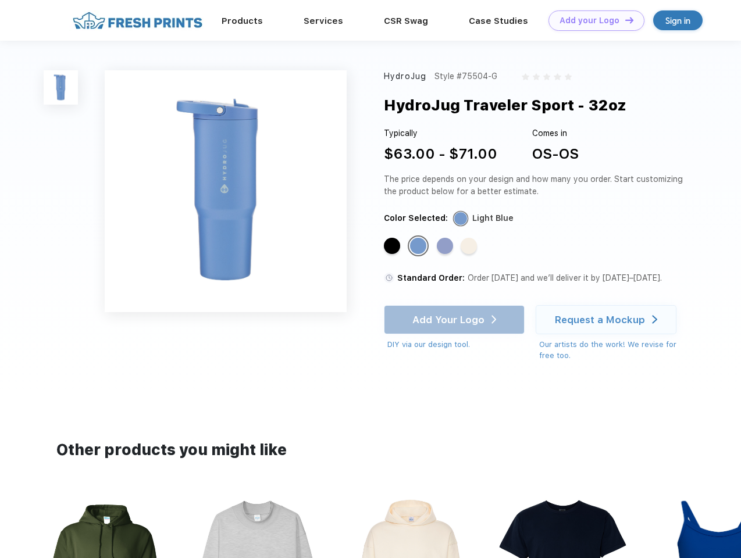 The image size is (741, 558). I want to click on div: Color Selected:, so click(416, 218).